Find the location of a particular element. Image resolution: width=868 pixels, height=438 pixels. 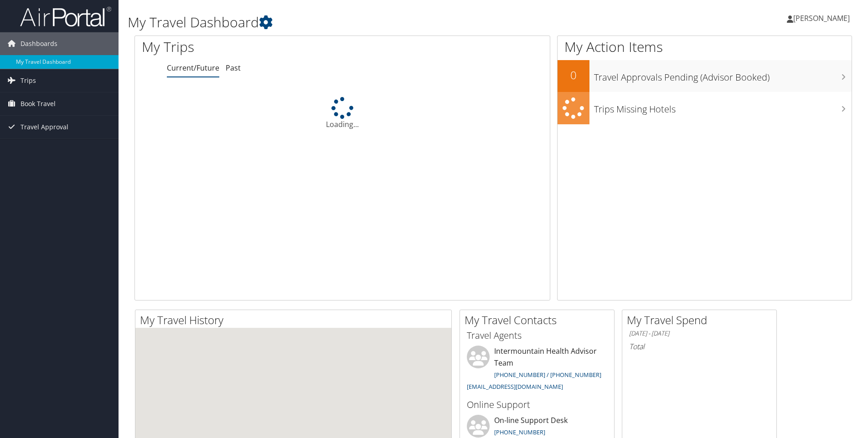

h2: My Travel Contacts is located at coordinates (539, 320).